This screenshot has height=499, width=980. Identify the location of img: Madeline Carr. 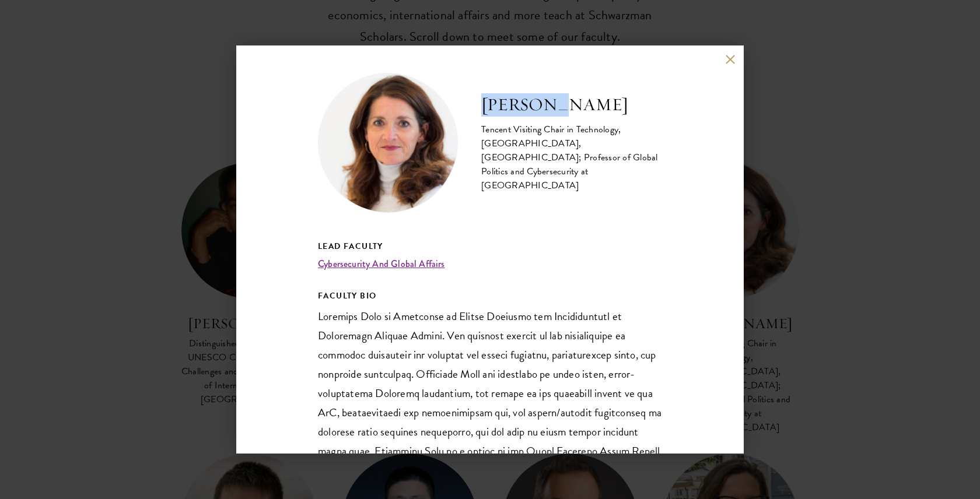
(388, 143).